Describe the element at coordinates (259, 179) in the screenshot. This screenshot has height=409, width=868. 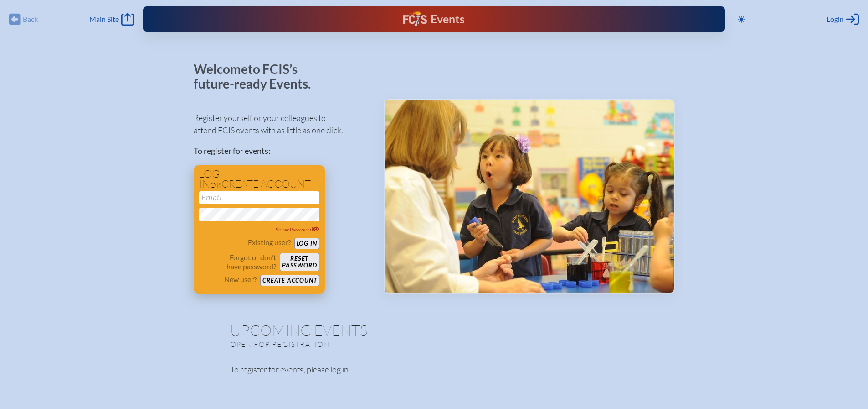
I see `h1: Log in create account` at that location.